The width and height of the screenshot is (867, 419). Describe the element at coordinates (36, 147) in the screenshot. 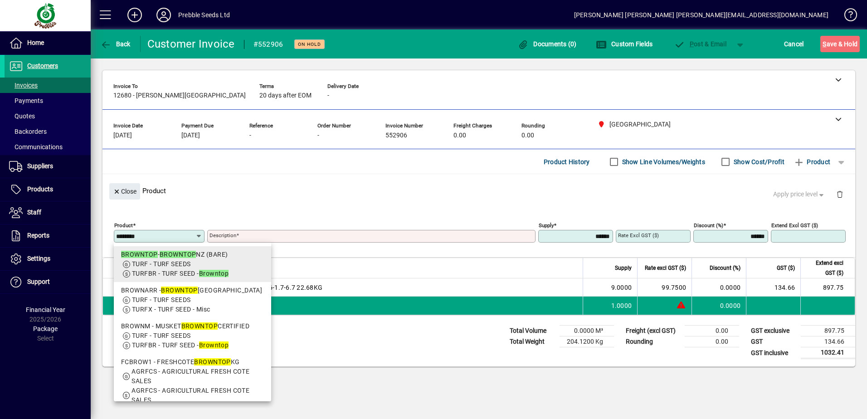

I see `span: Communications` at that location.